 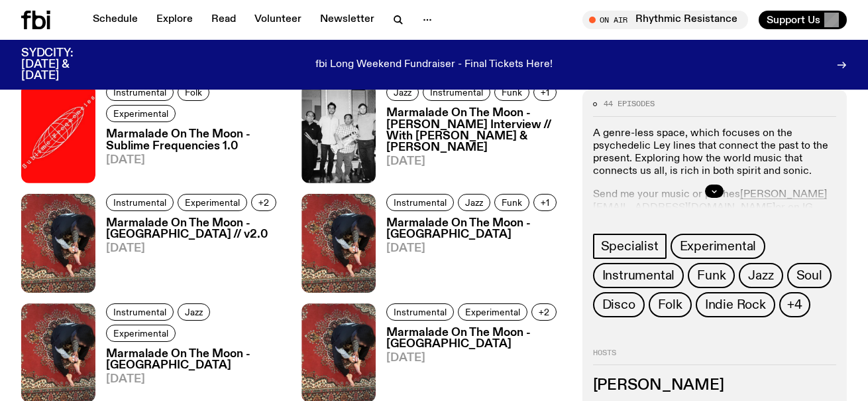 I want to click on a: Disco, so click(x=619, y=305).